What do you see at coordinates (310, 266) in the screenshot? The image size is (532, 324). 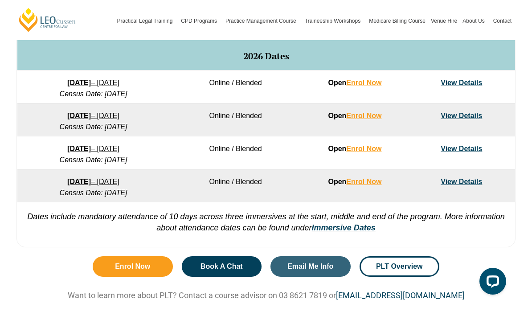 I see `span: Email Me Info` at bounding box center [310, 266].